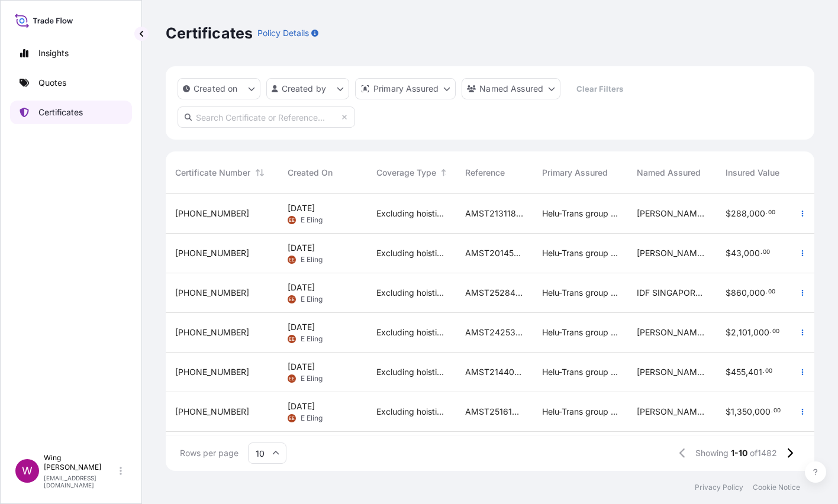 This screenshot has width=838, height=504. I want to click on span: 401, so click(755, 372).